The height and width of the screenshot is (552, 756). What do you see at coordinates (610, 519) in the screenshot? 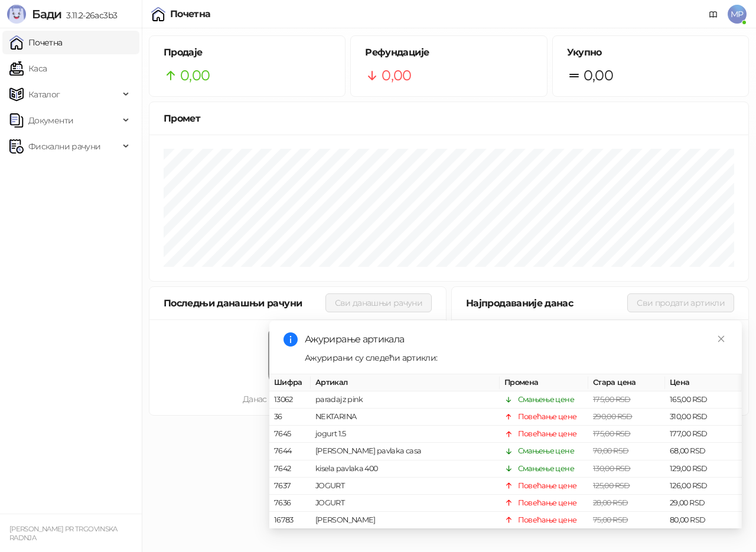
I see `span: 75,00 RSD` at bounding box center [610, 519].